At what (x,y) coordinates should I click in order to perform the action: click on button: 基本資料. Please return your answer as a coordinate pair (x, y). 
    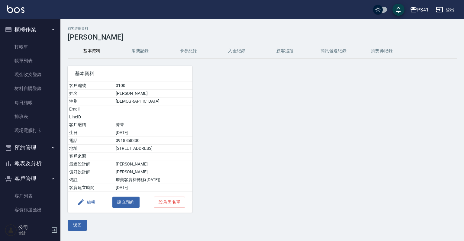
    Looking at the image, I should click on (92, 51).